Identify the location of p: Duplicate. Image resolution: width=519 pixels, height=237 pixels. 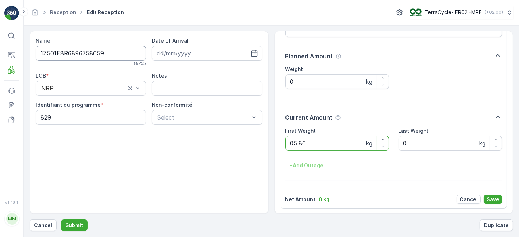
(496, 225).